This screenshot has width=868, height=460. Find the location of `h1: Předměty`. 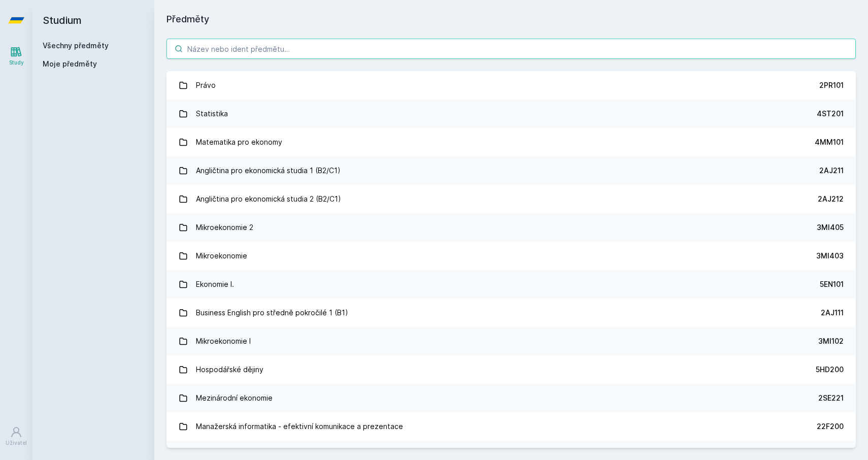

h1: Předměty is located at coordinates (512, 19).